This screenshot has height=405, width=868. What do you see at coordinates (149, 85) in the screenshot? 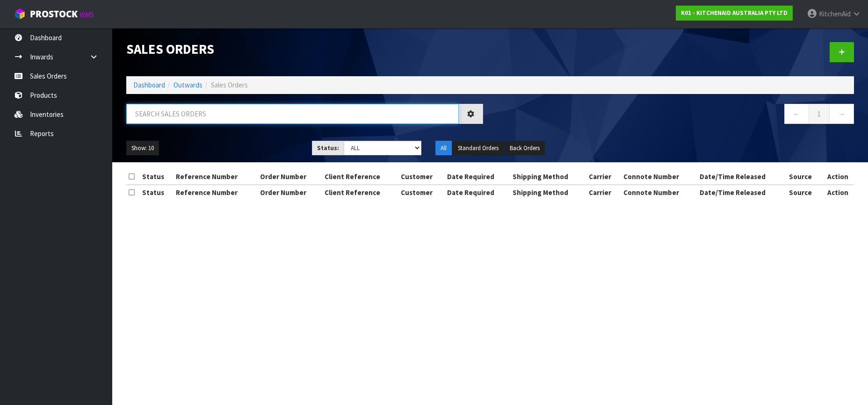
I see `a: Dashboard` at bounding box center [149, 85].